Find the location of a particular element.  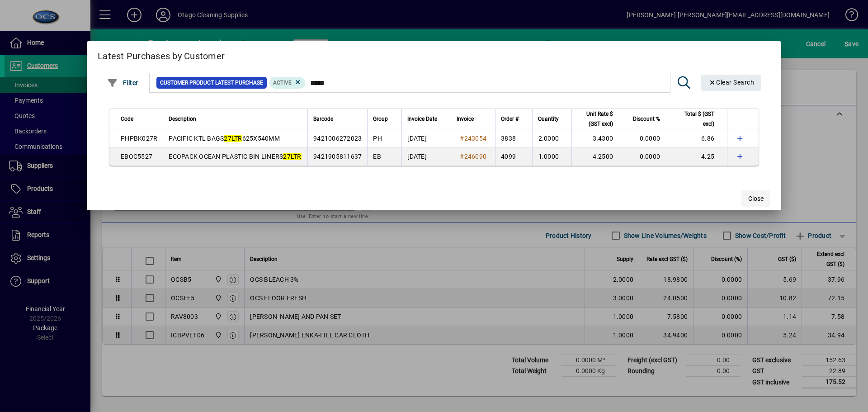

span: Barcode is located at coordinates (323, 119).